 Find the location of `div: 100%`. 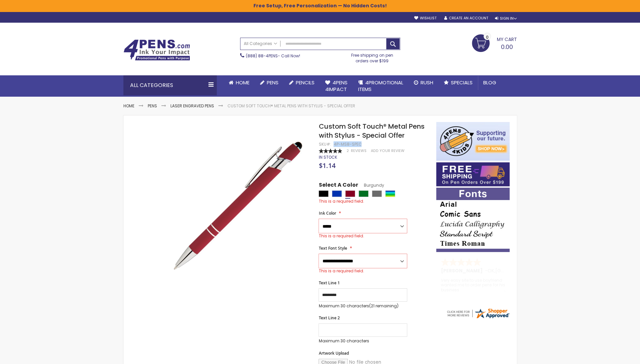

div: 100% is located at coordinates (330, 151).